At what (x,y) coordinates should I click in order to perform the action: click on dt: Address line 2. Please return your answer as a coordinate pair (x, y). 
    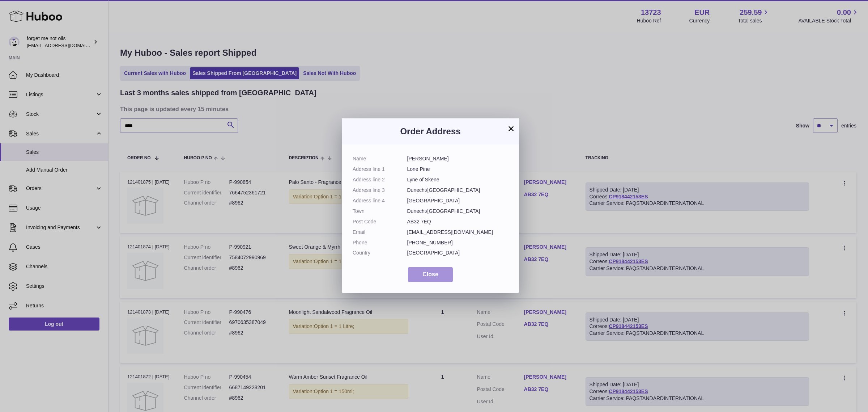
    Looking at the image, I should click on (380, 180).